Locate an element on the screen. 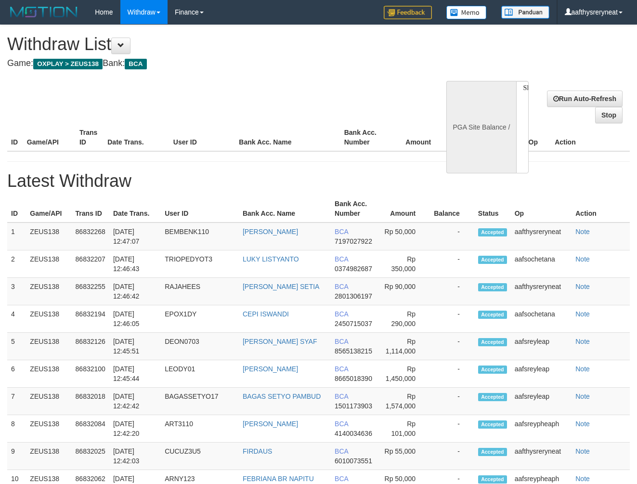 This screenshot has width=637, height=484. td: Rp 1,450,000 is located at coordinates (404, 373).